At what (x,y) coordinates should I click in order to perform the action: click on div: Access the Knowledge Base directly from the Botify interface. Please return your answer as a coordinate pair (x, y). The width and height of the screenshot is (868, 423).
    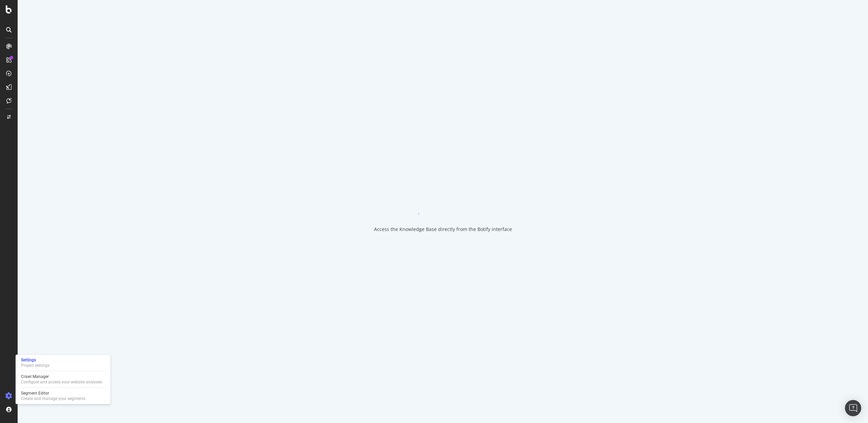
    Looking at the image, I should click on (443, 229).